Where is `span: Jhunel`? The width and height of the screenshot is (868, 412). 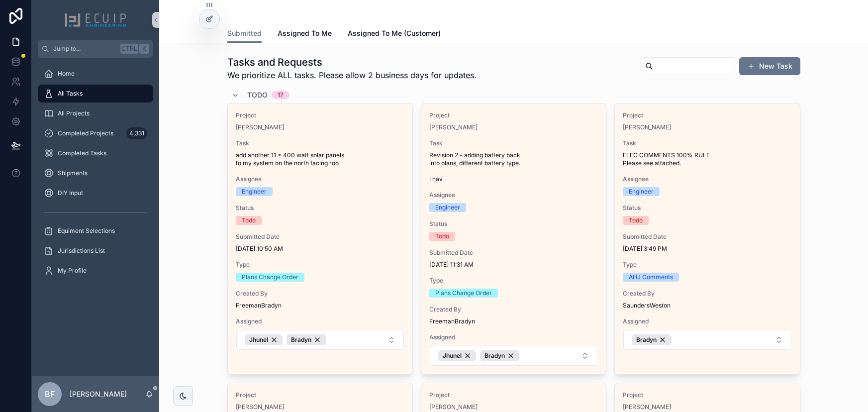
span: Jhunel is located at coordinates (452, 356).